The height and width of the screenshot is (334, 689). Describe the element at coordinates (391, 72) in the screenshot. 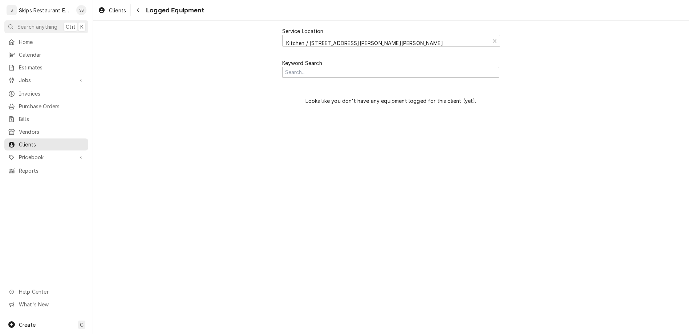

I see `div: Search Mechanism` at that location.